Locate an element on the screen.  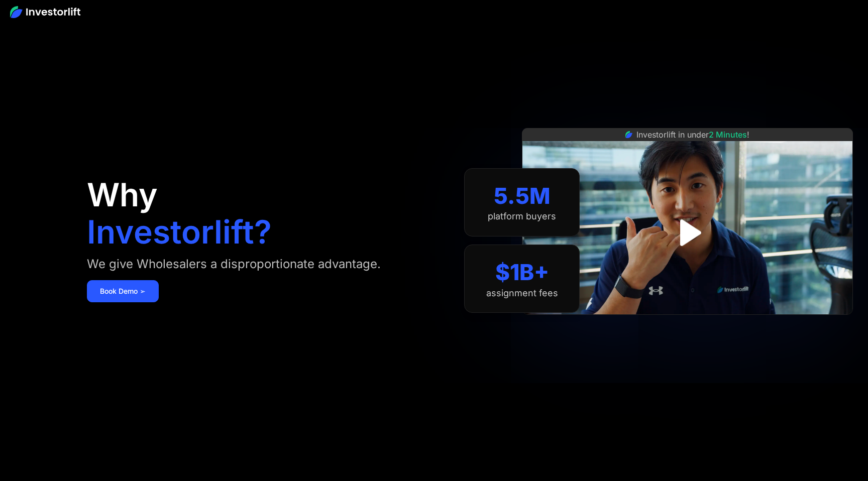
h1: Investorlift? is located at coordinates (180, 232).